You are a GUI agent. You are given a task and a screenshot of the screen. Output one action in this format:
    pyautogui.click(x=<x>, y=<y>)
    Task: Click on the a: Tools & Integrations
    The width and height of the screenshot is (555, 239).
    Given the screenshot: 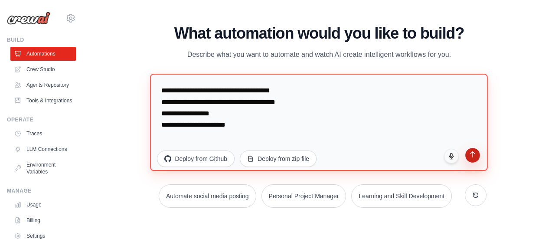 What is the action you would take?
    pyautogui.click(x=43, y=101)
    